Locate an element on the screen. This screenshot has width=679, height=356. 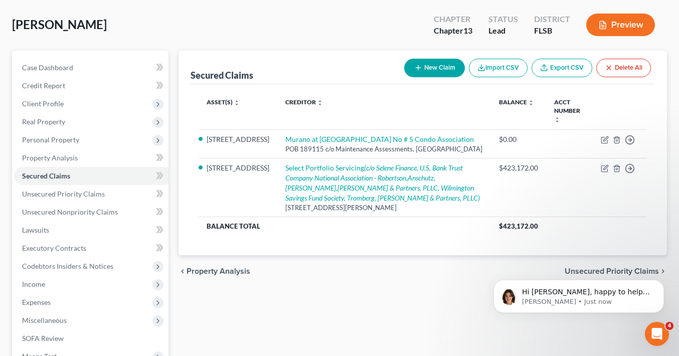
a: Lawsuits is located at coordinates (91, 230).